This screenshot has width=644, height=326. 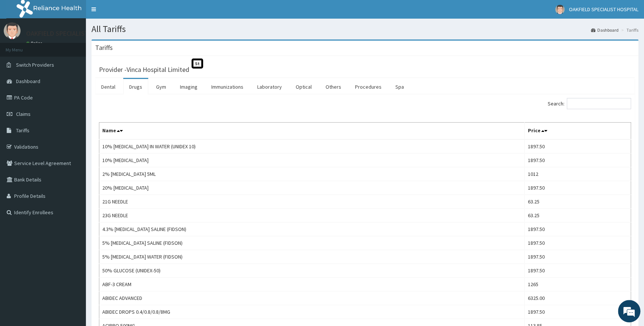 I want to click on a: Drugs, so click(x=135, y=87).